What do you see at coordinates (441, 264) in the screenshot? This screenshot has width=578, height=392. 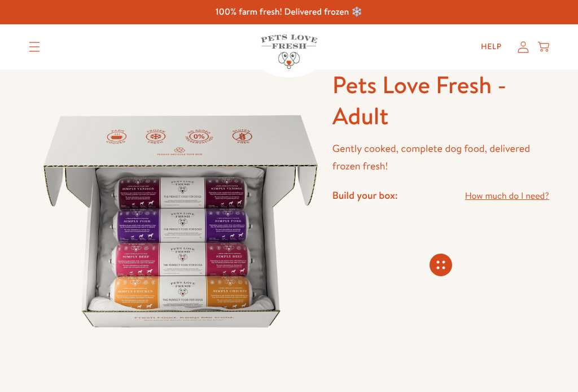 I see `svg: Connecting store` at bounding box center [441, 264].